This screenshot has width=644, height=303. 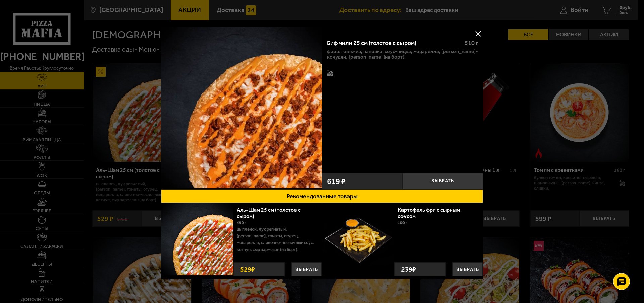 What do you see at coordinates (393, 43) in the screenshot?
I see `div: Биф чили 25 см (толстое с сыром)` at bounding box center [393, 43].